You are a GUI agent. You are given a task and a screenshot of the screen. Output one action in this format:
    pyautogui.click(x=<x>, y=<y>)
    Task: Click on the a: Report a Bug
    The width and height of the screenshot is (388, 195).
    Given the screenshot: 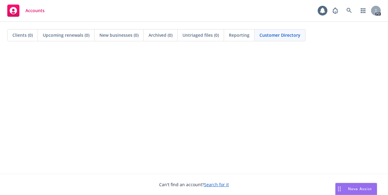 What is the action you would take?
    pyautogui.click(x=335, y=11)
    